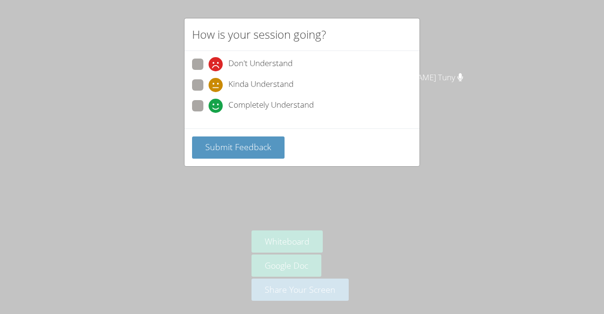  I want to click on button: Submit Feedback, so click(238, 147).